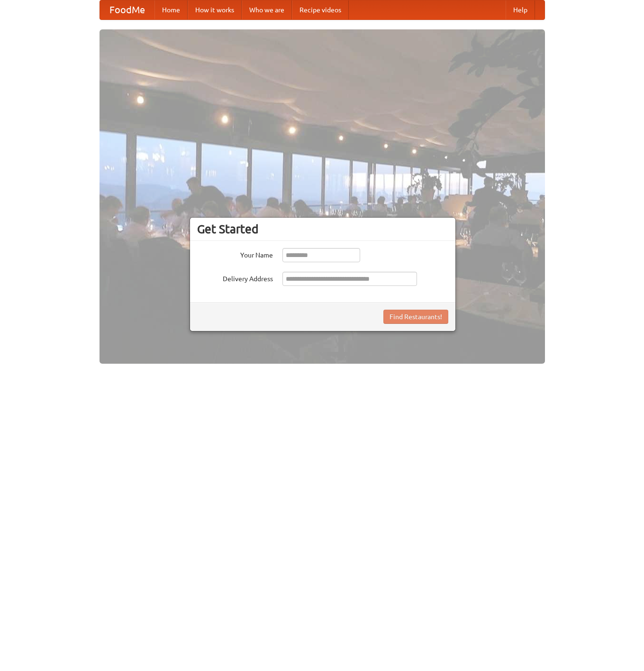  Describe the element at coordinates (215, 10) in the screenshot. I see `a: How it works` at that location.